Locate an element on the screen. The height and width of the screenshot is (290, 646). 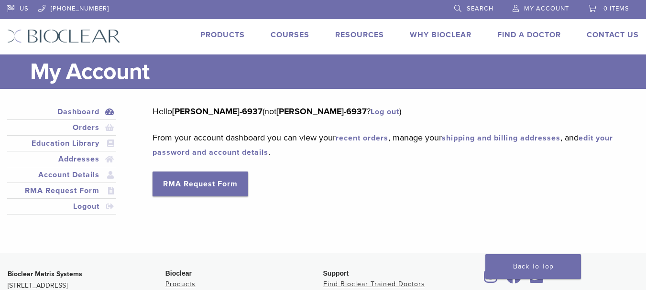
a: Find Bioclear Trained Doctors is located at coordinates (374, 284).